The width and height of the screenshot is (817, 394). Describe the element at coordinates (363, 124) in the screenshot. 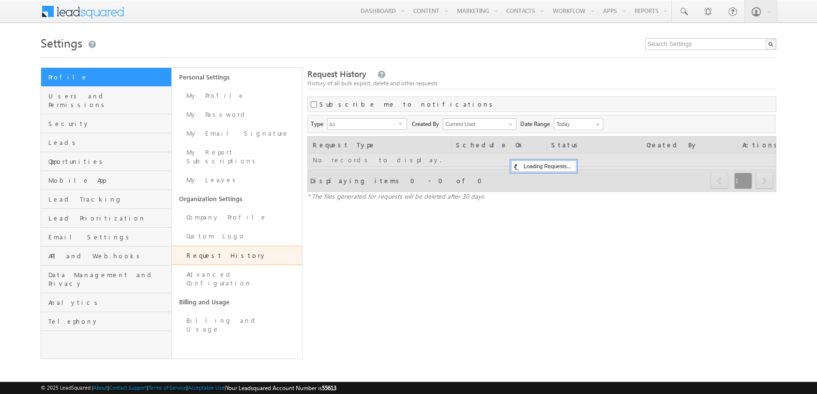

I see `span: All` at that location.